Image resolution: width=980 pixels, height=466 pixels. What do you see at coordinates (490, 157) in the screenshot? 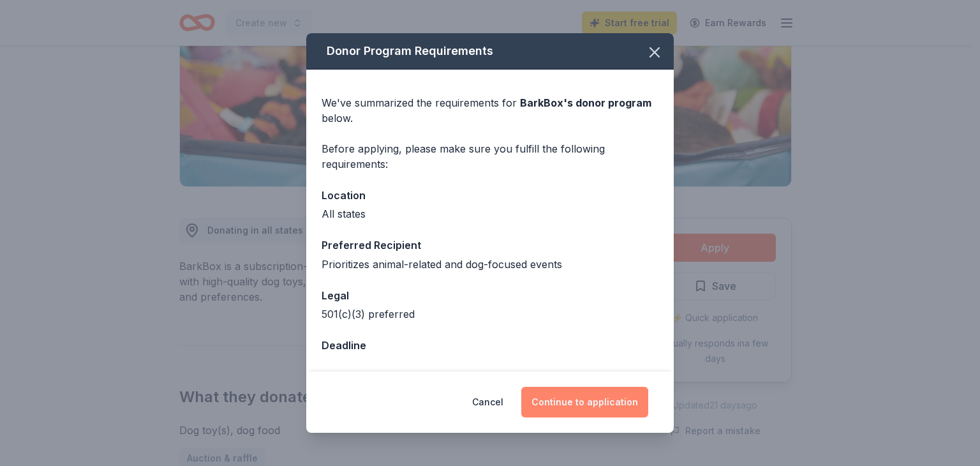
I see `div: Before applying, please make sure you fulfill the following requirements:` at bounding box center [490, 157].